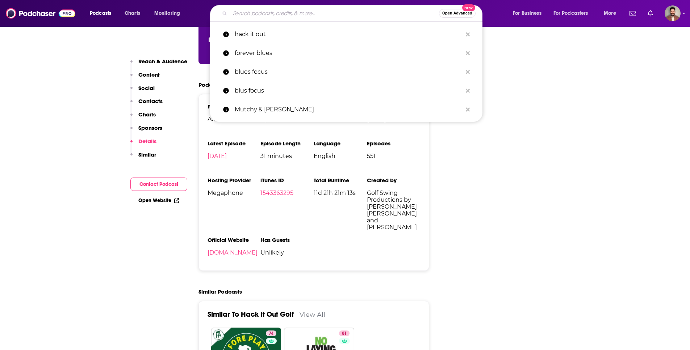 This screenshot has width=690, height=350. Describe the element at coordinates (147, 114) in the screenshot. I see `p: Charts` at that location.